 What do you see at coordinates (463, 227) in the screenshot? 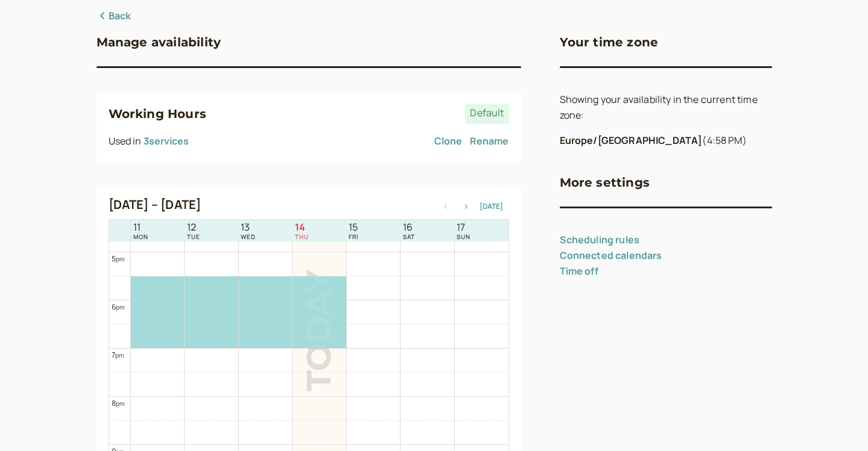
I see `span: 17` at bounding box center [463, 227].